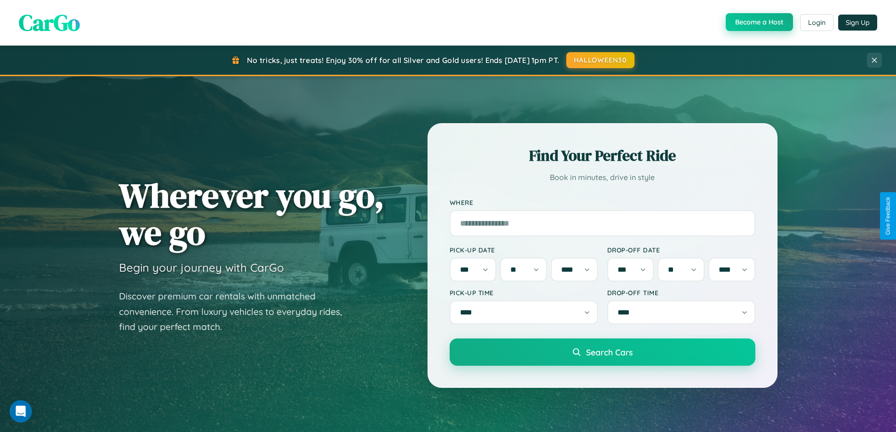 This screenshot has width=896, height=432. What do you see at coordinates (817, 23) in the screenshot?
I see `button: Login` at bounding box center [817, 23].